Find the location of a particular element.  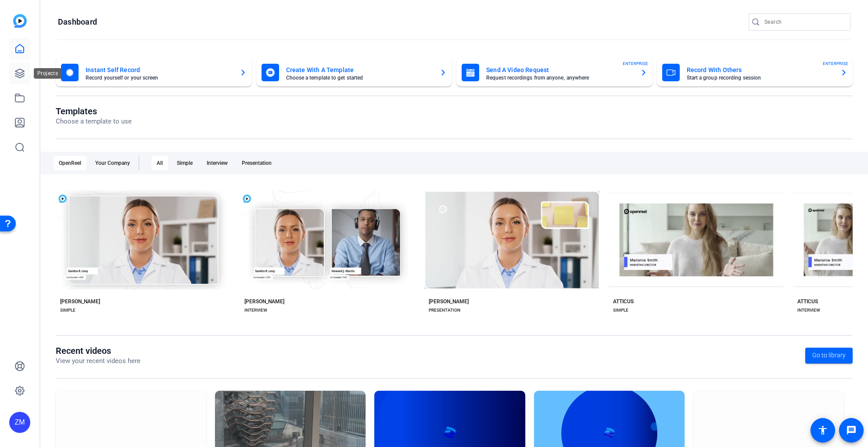

button: Instant Self RecordRecord yourself or your screen is located at coordinates (154, 73).